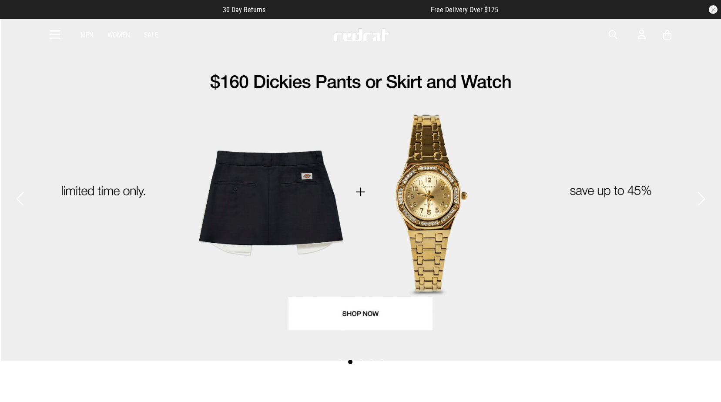 This screenshot has width=721, height=402. Describe the element at coordinates (87, 35) in the screenshot. I see `a: Men` at that location.